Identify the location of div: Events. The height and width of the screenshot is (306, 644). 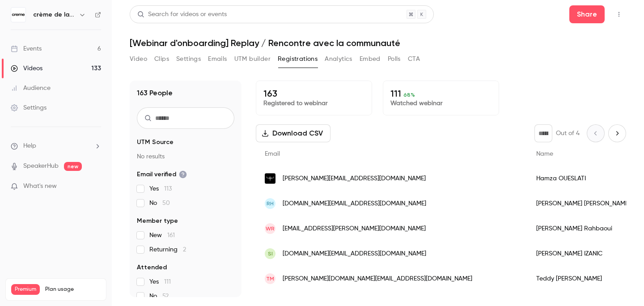
(26, 48).